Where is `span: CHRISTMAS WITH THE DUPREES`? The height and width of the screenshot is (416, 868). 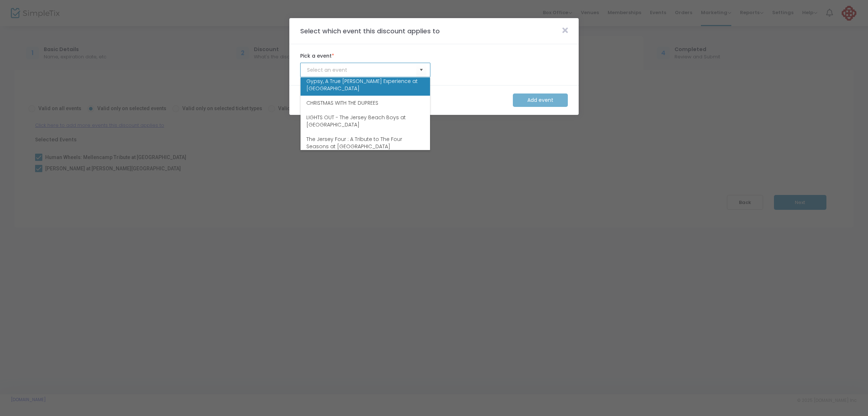
span: CHRISTMAS WITH THE DUPREES is located at coordinates (342, 103).